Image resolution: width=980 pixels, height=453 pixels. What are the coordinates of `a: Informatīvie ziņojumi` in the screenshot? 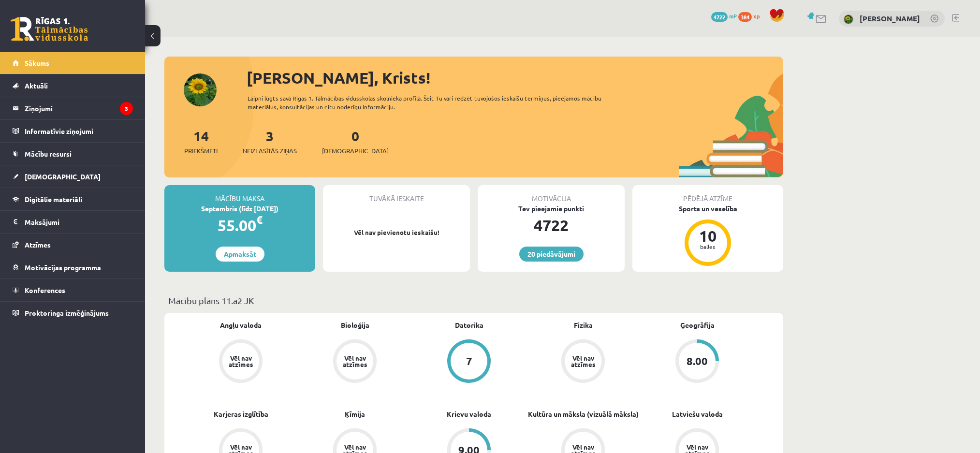 It's located at (73, 131).